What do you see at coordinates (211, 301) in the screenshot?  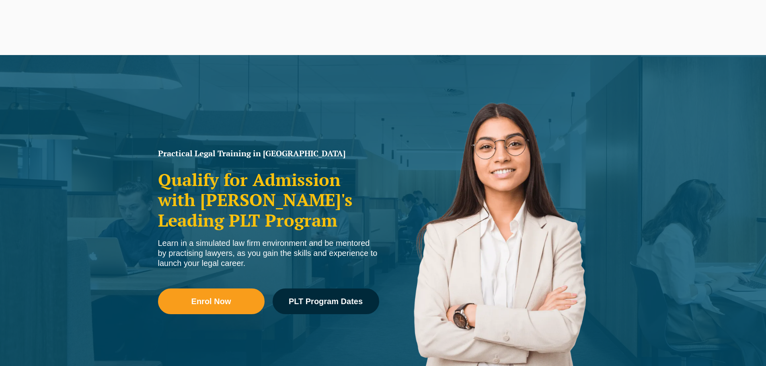 I see `a: Enrol Now` at bounding box center [211, 301].